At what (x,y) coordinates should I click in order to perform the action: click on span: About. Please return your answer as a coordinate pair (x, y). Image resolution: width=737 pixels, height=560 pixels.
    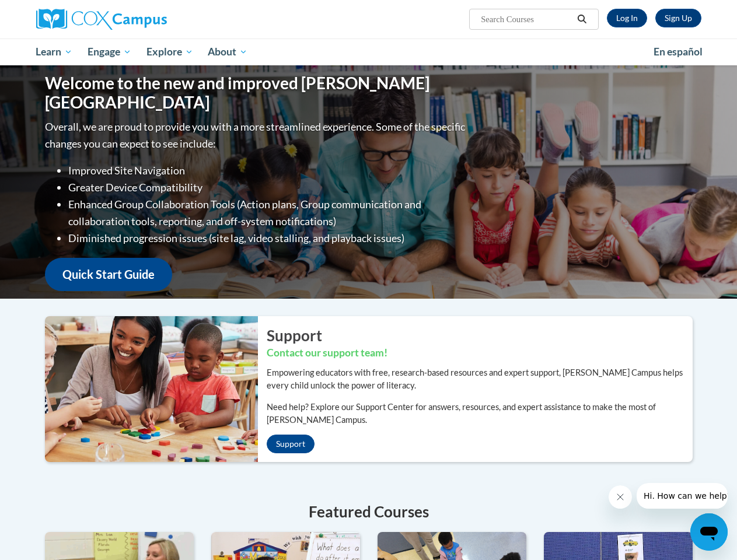
    Looking at the image, I should click on (227, 52).